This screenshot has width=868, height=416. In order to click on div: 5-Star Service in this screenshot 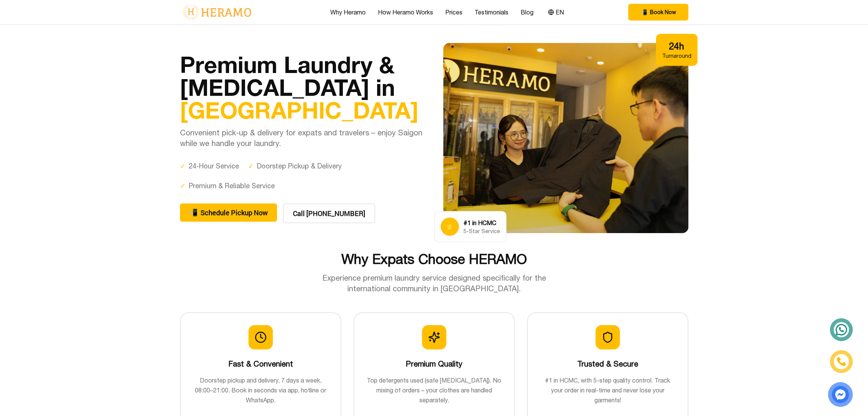, I will do `click(482, 231)`.